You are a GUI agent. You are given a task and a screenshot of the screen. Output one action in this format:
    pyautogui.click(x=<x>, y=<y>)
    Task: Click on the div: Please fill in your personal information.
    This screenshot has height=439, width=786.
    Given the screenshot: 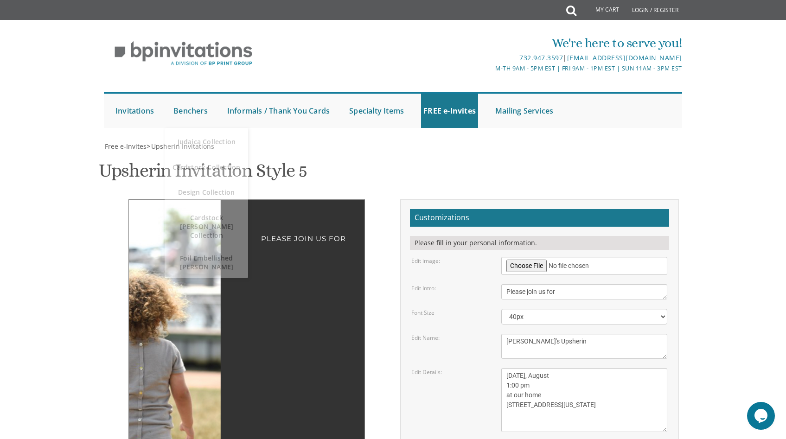 What is the action you would take?
    pyautogui.click(x=539, y=243)
    